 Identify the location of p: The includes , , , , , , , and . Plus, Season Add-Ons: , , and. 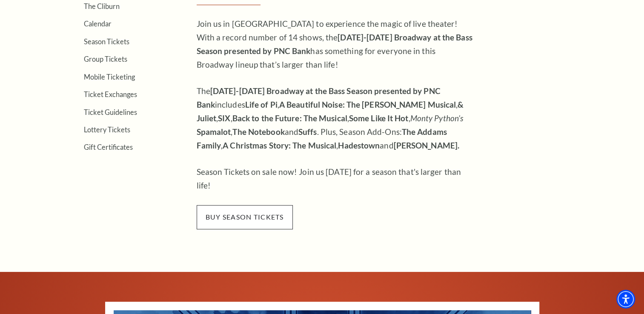
(335, 119).